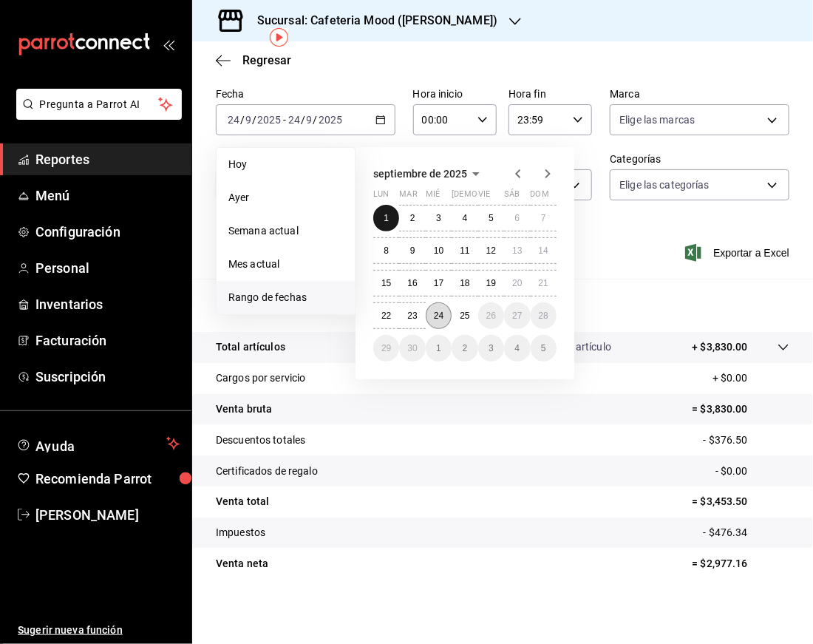  I want to click on span: Hoy, so click(285, 164).